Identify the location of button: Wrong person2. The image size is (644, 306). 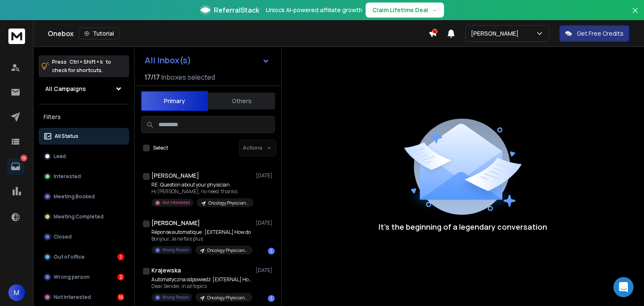
(84, 277).